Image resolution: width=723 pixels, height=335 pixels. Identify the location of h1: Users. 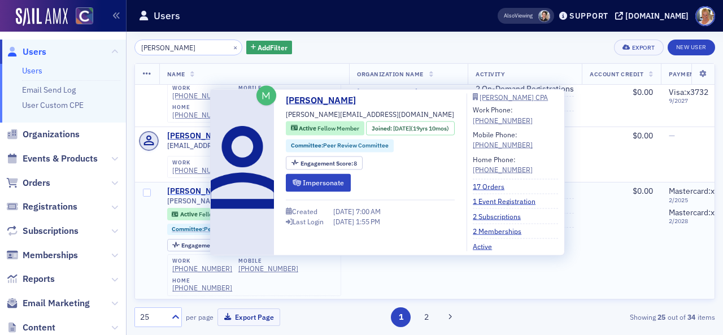
(167, 16).